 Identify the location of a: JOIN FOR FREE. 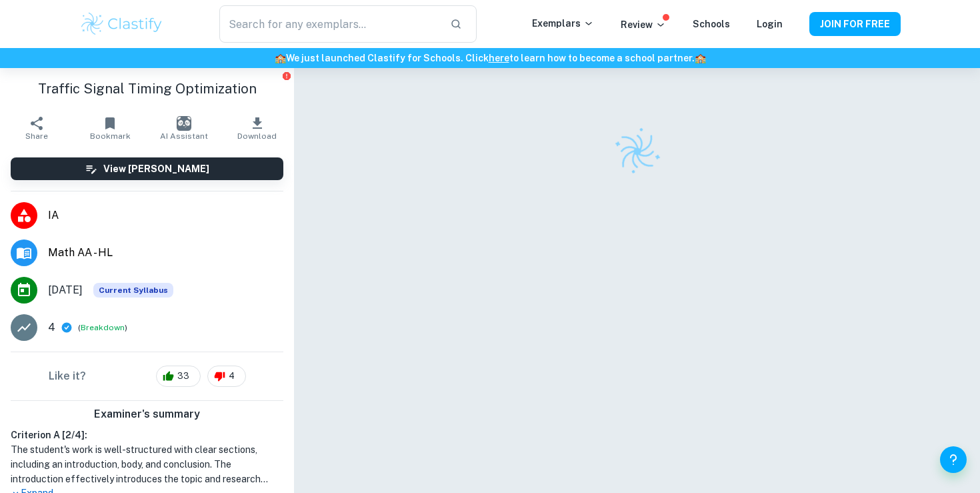
(855, 24).